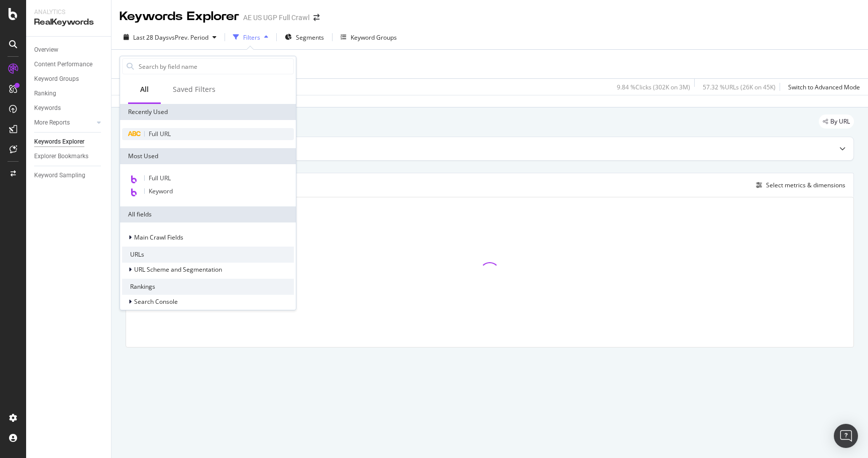  Describe the element at coordinates (824, 87) in the screenshot. I see `div: Switch to Advanced Mode` at that location.